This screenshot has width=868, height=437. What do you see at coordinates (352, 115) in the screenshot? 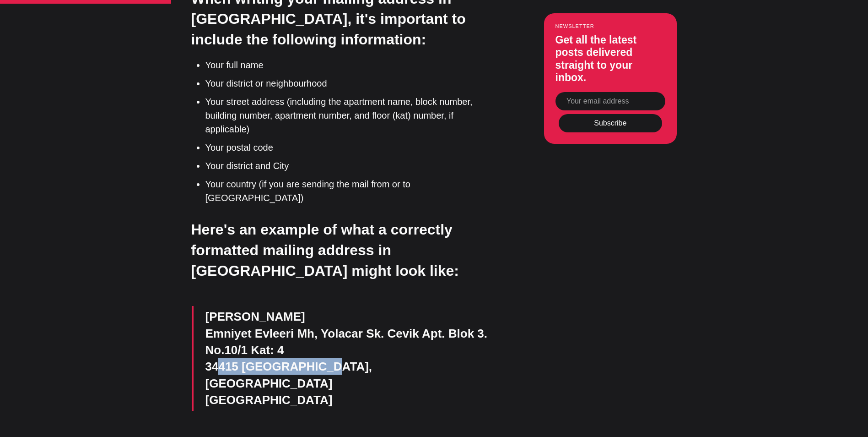
I see `li: Your street address (including the apartment name, block number, building number, apartment numbe...` at bounding box center [352, 115].